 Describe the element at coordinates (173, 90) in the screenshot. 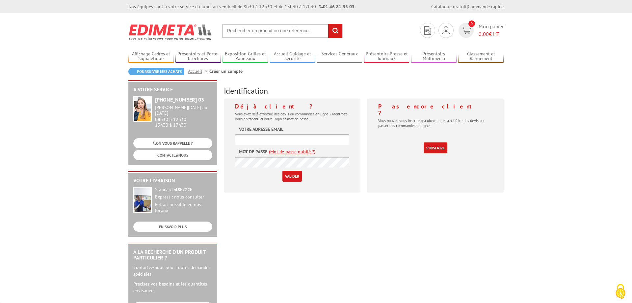

I see `h2: A votre service` at that location.